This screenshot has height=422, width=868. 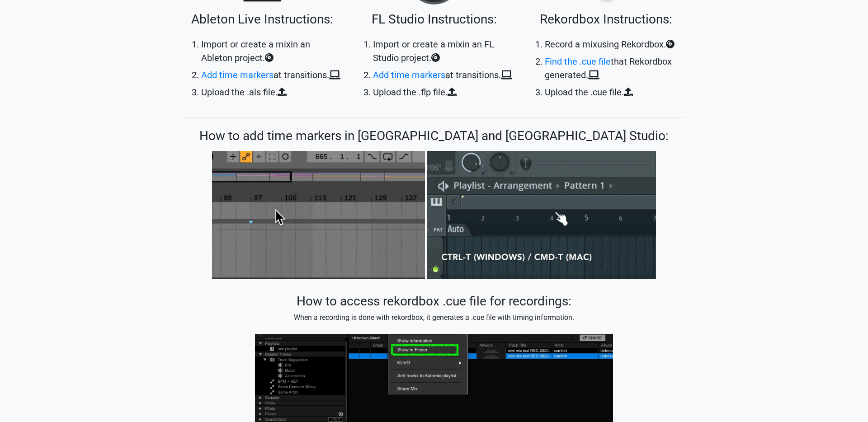 What do you see at coordinates (409, 92) in the screenshot?
I see `strong: Upload the .flp file` at bounding box center [409, 92].